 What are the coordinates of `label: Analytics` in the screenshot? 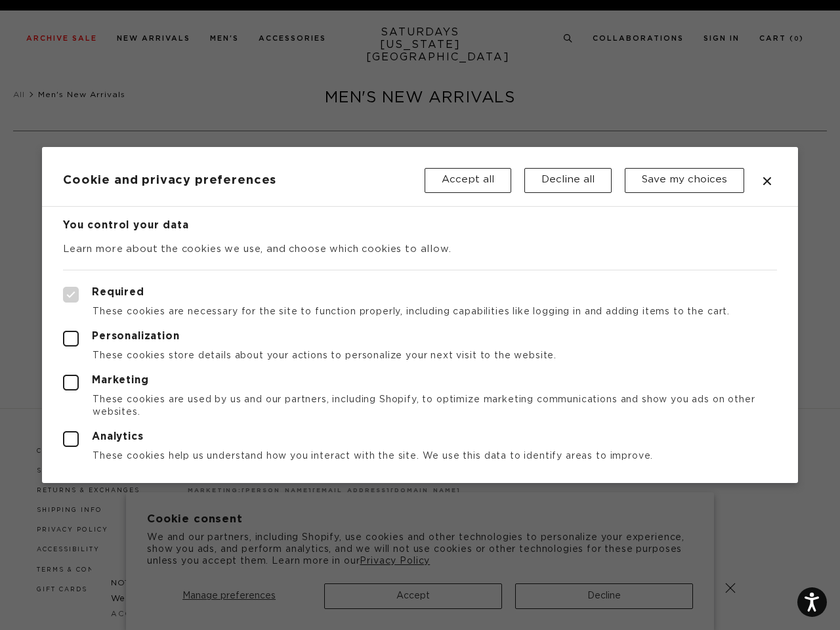 It's located at (420, 439).